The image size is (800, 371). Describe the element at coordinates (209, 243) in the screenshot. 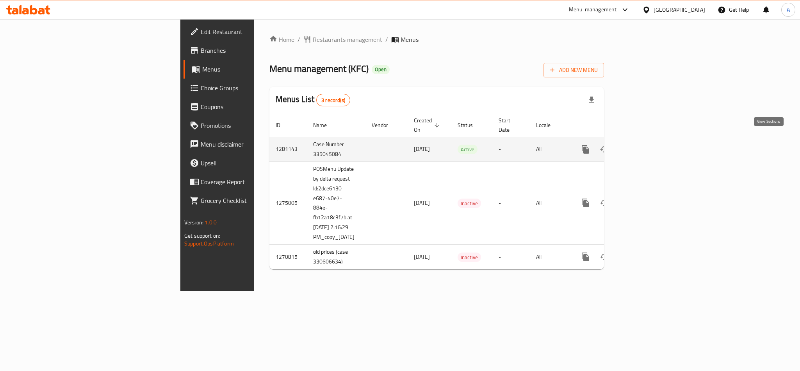

I see `a: Support.OpsPlatform` at that location.